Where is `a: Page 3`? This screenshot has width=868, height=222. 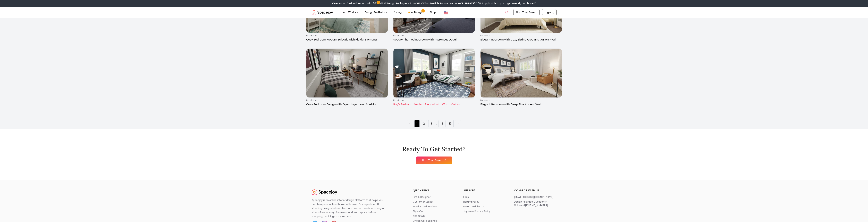
a: Page 3 is located at coordinates (431, 123).